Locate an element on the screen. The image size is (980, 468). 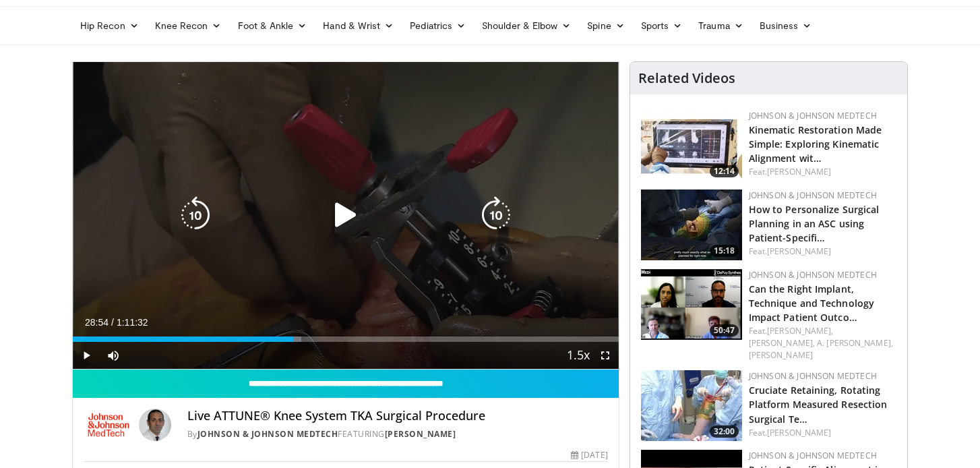
a: Hip Recon is located at coordinates (109, 26).